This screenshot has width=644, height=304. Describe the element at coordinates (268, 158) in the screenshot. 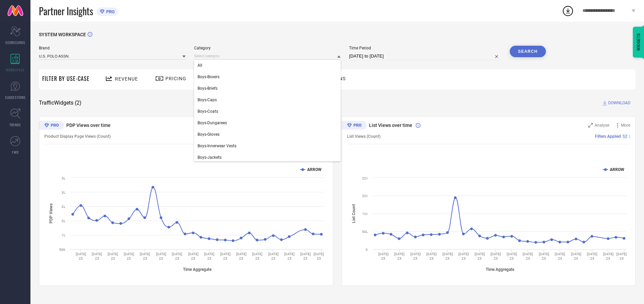

I see `div: Boys-Jackets` at that location.